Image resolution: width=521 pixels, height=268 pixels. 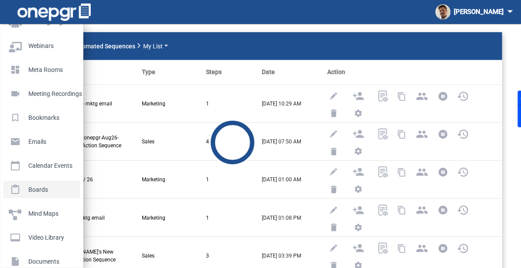 I want to click on a: bookmark_borderBookmarks, so click(x=41, y=118).